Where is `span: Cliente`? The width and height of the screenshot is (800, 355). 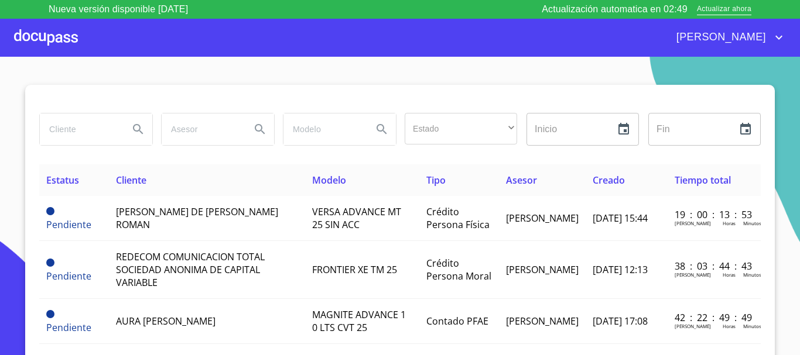
span: Cliente is located at coordinates (131, 180).